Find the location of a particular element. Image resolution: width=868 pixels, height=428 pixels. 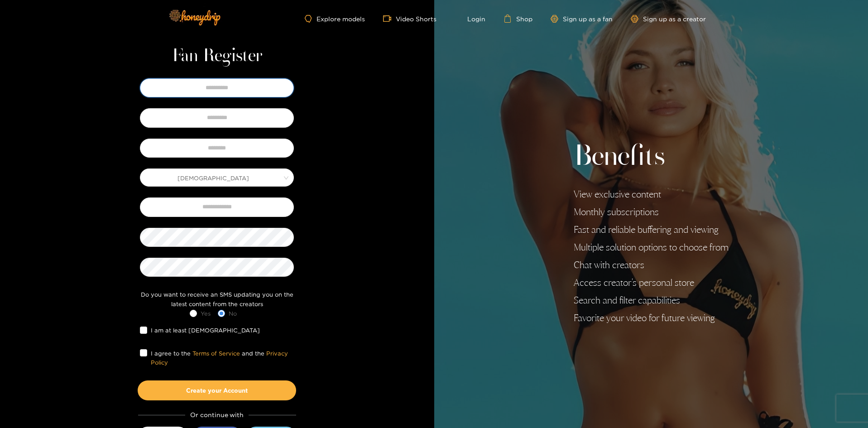

li: Chat with creators is located at coordinates (652, 265).